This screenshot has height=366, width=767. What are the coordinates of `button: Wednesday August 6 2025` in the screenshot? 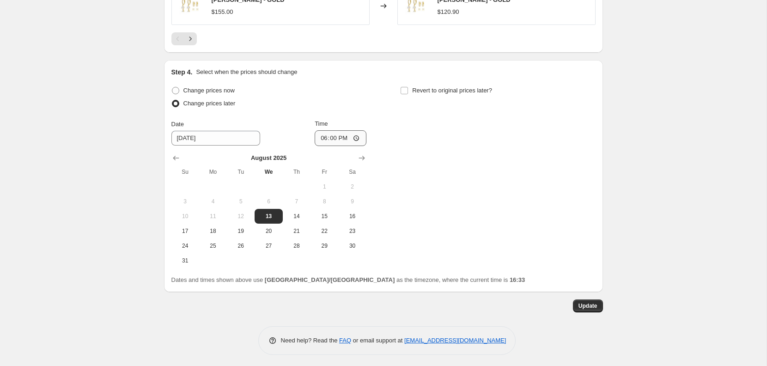 It's located at (268, 201).